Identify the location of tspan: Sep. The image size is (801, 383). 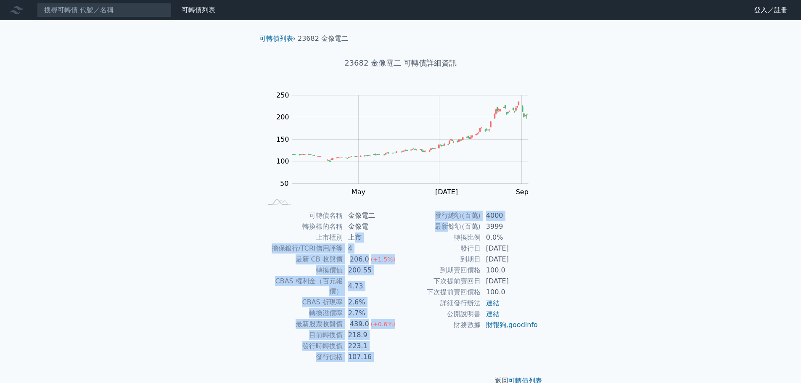
(522, 192).